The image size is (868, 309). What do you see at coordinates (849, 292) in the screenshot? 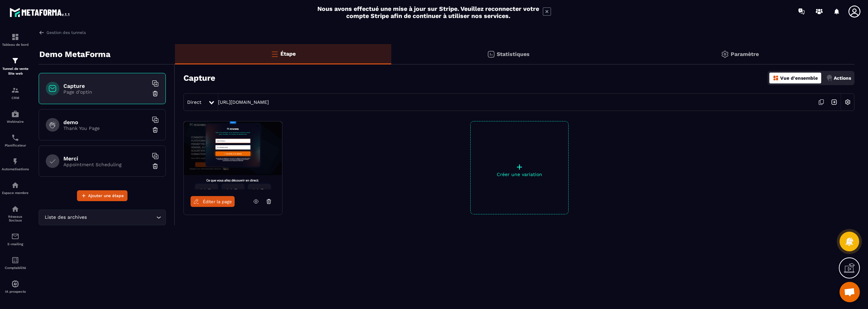
I see `div: Ouvrir le chat` at bounding box center [849, 292].